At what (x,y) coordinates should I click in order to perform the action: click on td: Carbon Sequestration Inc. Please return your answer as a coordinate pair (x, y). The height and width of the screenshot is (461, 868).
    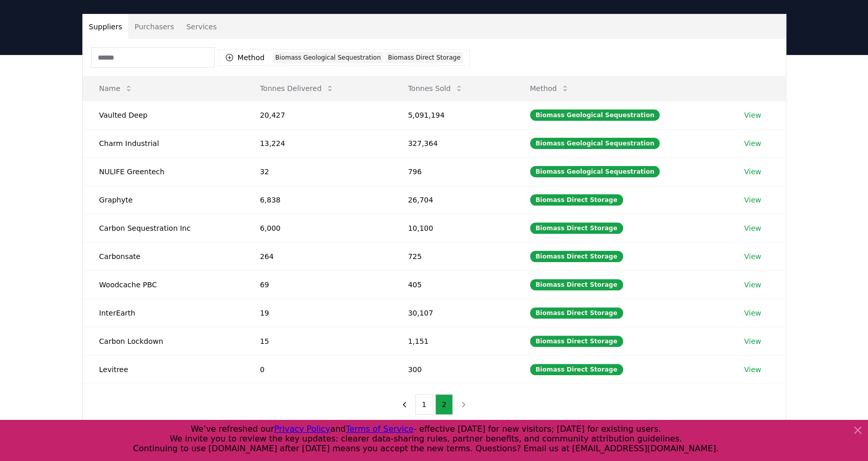
    Looking at the image, I should click on (163, 228).